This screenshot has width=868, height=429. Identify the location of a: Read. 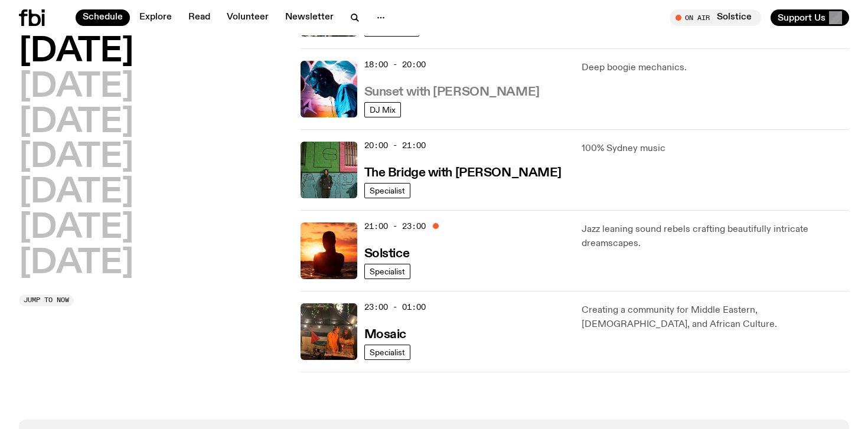
(199, 18).